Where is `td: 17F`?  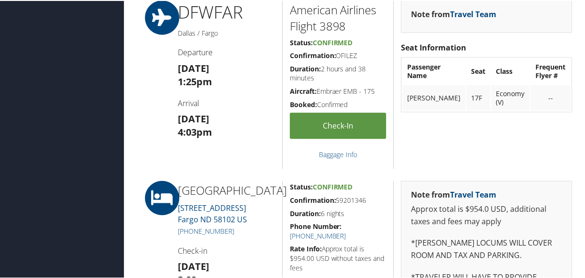 td: 17F is located at coordinates (478, 97).